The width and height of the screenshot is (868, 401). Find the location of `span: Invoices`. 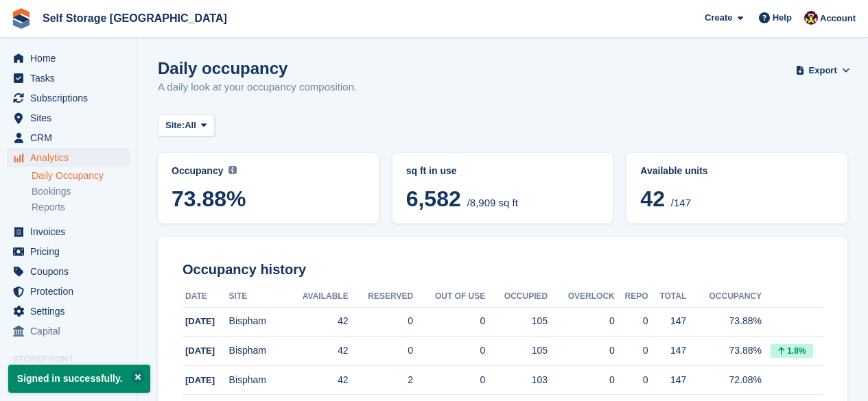

span: Invoices is located at coordinates (71, 232).